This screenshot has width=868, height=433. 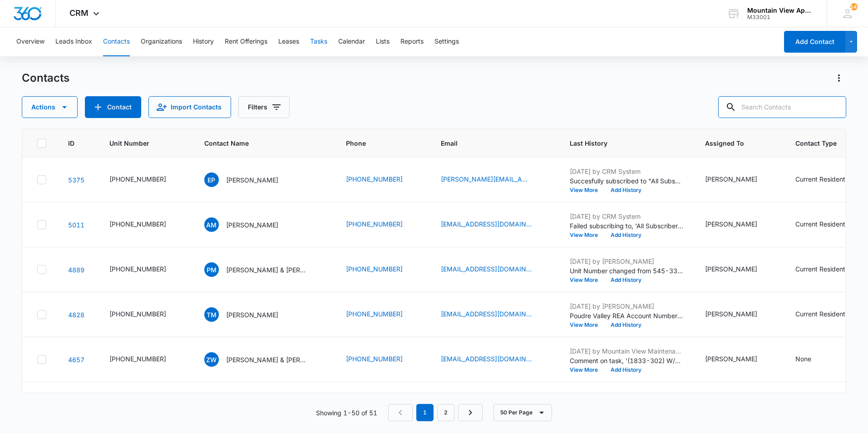 What do you see at coordinates (626, 181) in the screenshot?
I see `p: Succesfully subscribed to "All Subscribers".` at bounding box center [626, 181].